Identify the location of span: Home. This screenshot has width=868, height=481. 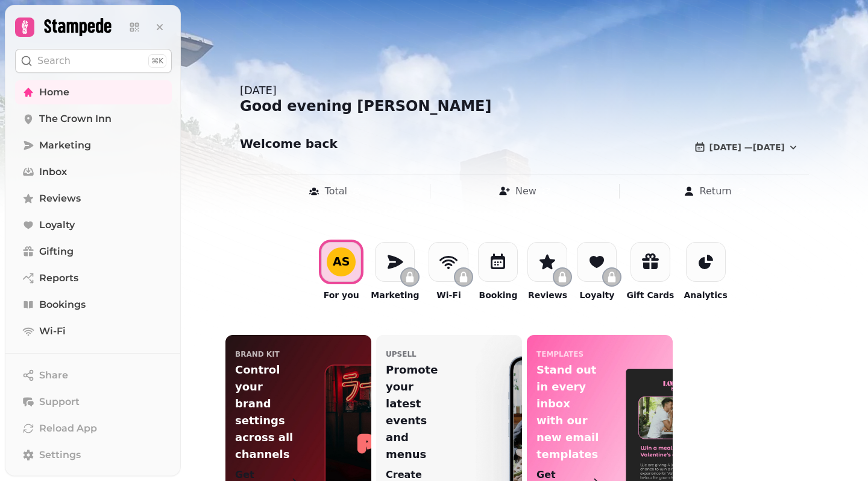
(54, 92).